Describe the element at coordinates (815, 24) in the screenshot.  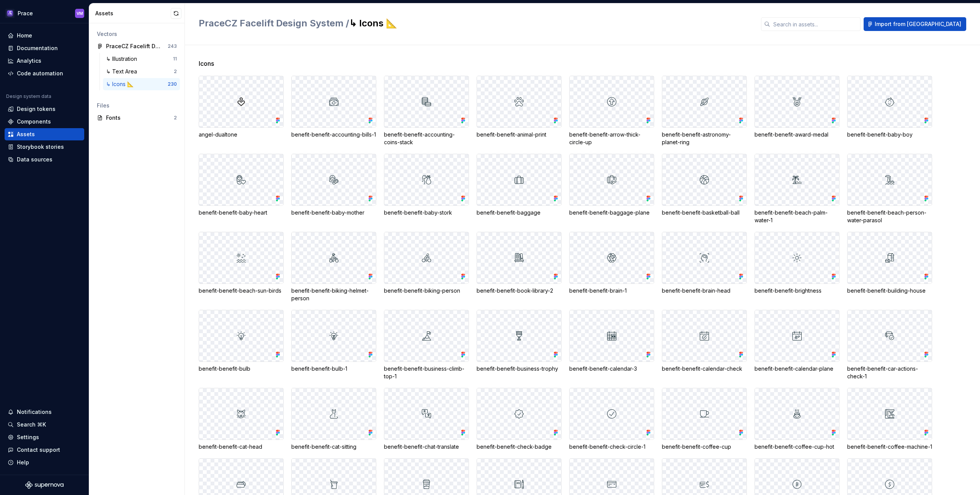
I see `input: Search in assets...` at that location.